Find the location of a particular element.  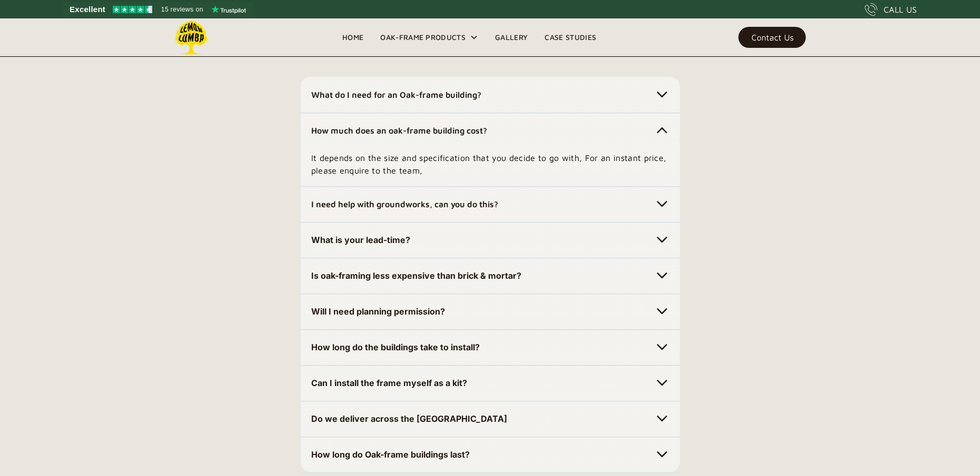

strong: Can I install the frame myself as a kit? is located at coordinates (389, 383).